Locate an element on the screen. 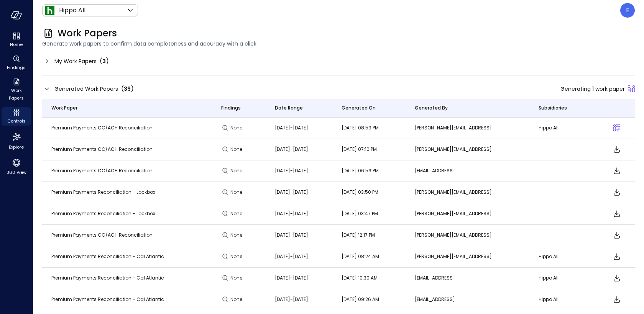 The height and width of the screenshot is (314, 644). div: Work Papers is located at coordinates (16, 89).